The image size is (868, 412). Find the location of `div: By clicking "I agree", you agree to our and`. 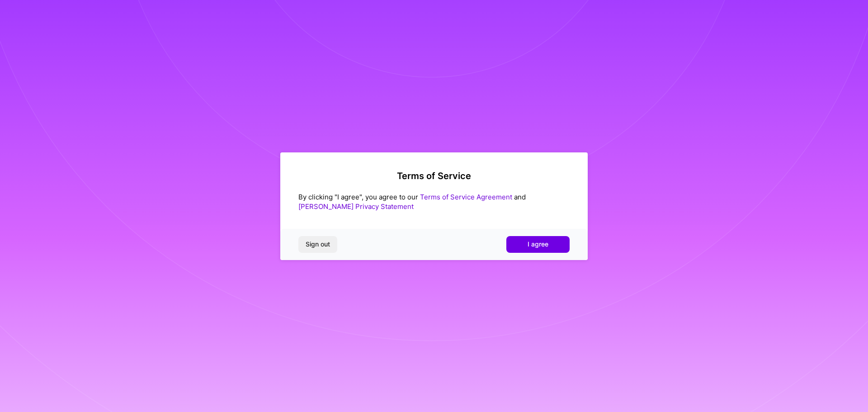

div: By clicking "I agree", you agree to our and is located at coordinates (434, 202).